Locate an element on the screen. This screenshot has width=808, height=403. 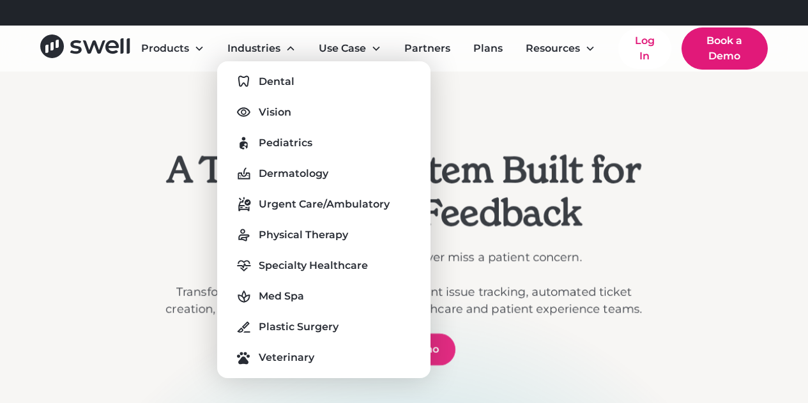
div: Urgent Care/Ambulatory is located at coordinates (324, 204).